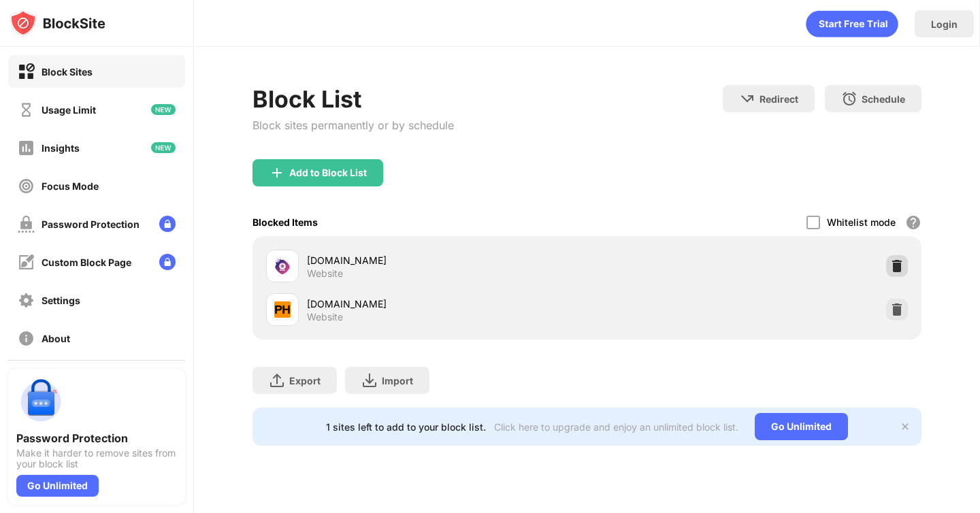 The width and height of the screenshot is (980, 513). What do you see at coordinates (26, 148) in the screenshot?
I see `img: insights-off.svg` at bounding box center [26, 148].